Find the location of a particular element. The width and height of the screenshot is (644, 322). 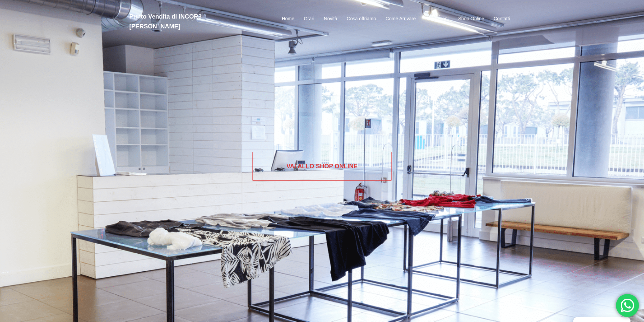

a: Home is located at coordinates (288, 19).